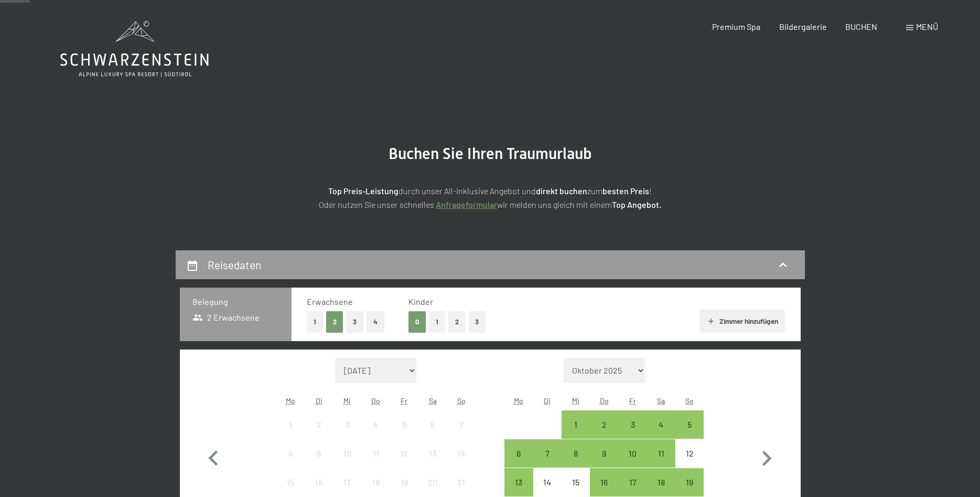 Image resolution: width=980 pixels, height=497 pixels. What do you see at coordinates (319, 482) in the screenshot?
I see `div: Tue Sep 16 2025` at bounding box center [319, 482].